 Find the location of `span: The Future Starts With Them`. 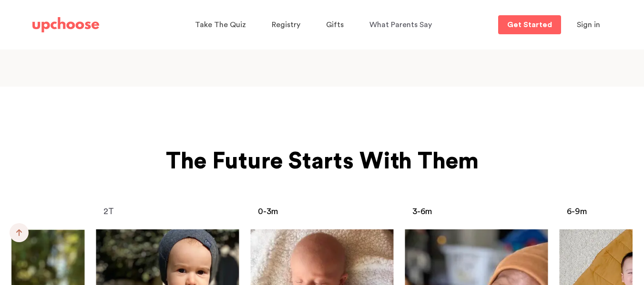

span: The Future Starts With Them is located at coordinates (322, 161).